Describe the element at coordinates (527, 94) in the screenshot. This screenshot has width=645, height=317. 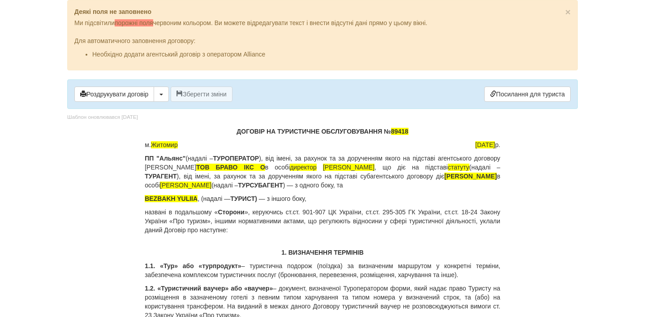
I see `a: Посилання для туриста` at that location.